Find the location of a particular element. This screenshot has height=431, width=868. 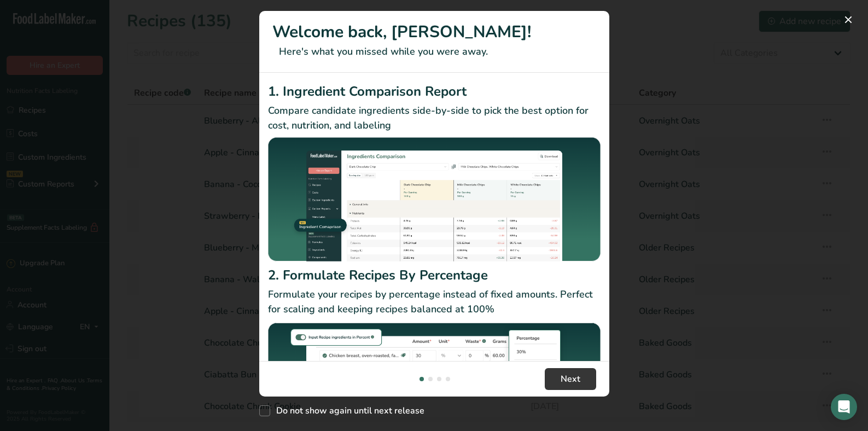

button: Next is located at coordinates (570, 379).